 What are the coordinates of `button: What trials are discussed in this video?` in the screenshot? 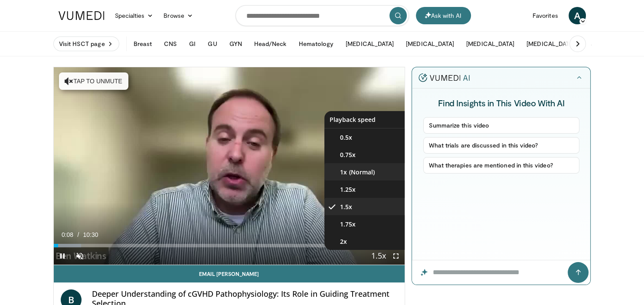 It's located at (501, 146).